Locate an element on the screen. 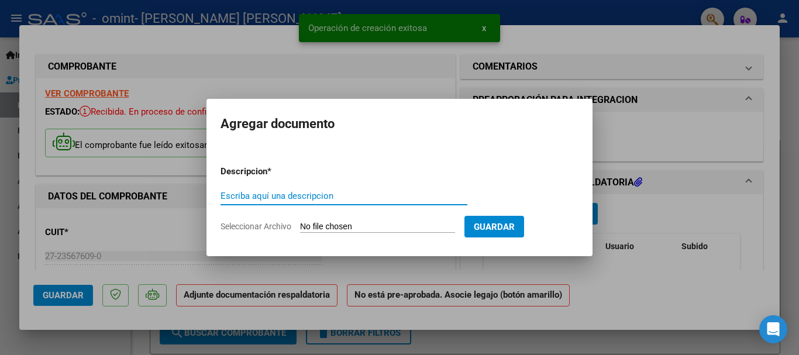  h2: Agregar documento is located at coordinates (400, 124).